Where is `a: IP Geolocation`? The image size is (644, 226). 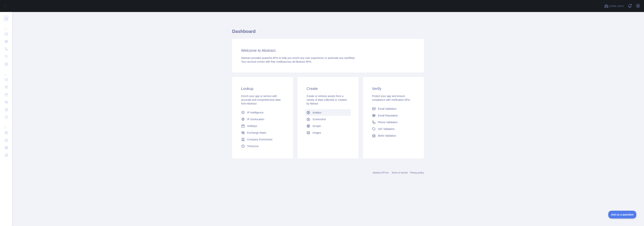 a: IP Geolocation is located at coordinates (262, 119).